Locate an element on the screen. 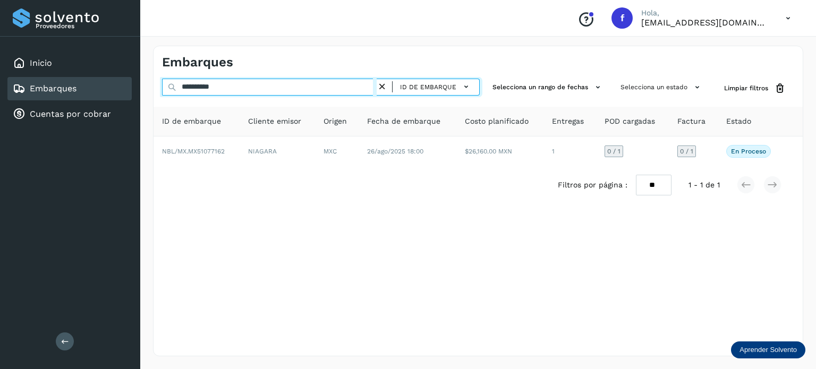 The image size is (816, 369). span: POD cargadas is located at coordinates (630, 121).